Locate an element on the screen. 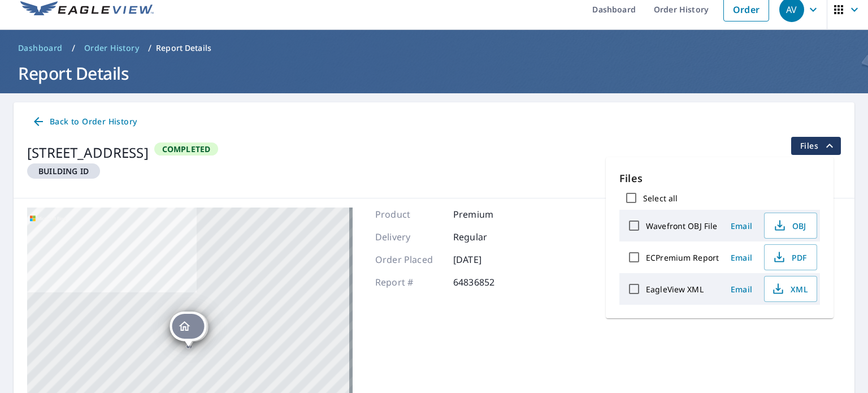  p: Report Details is located at coordinates (183, 48).